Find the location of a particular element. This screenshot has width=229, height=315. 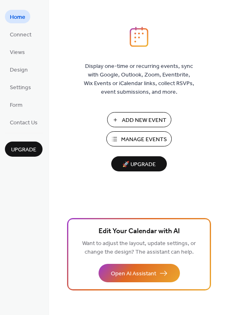

span: Settings is located at coordinates (20, 87).